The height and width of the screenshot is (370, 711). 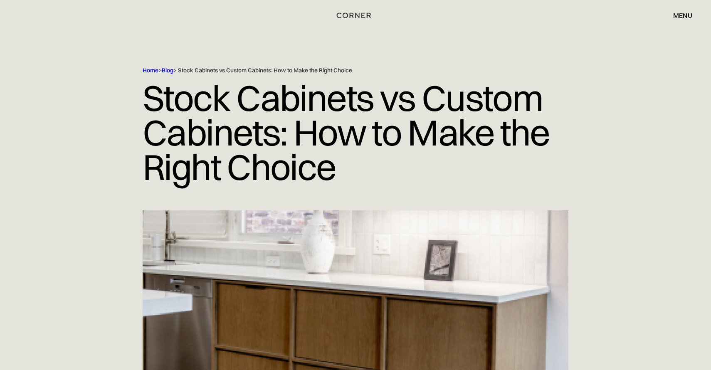 What do you see at coordinates (338, 70) in the screenshot?
I see `div: > > Stock Cabinets vs Custom Cabinets: How to Make the Right Choice` at bounding box center [338, 70].